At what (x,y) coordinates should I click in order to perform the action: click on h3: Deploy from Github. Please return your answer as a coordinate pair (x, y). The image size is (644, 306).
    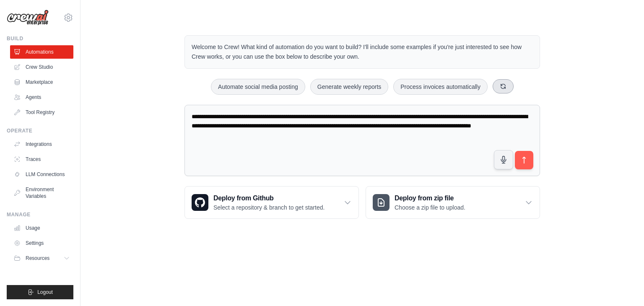
    Looking at the image, I should click on (269, 198).